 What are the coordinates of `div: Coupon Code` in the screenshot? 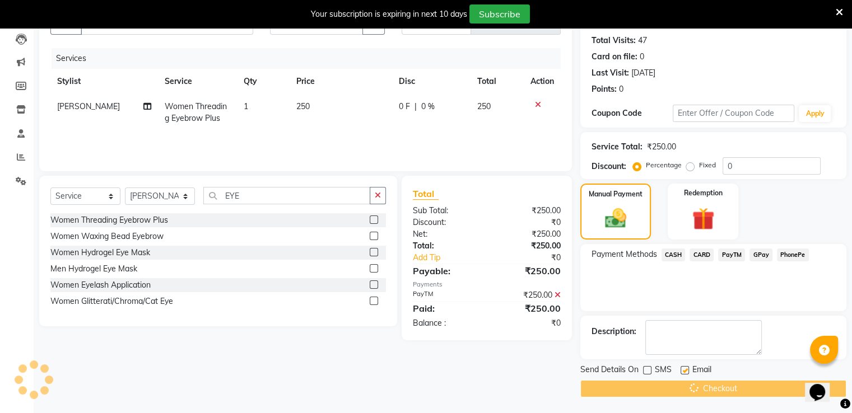 It's located at (632, 113).